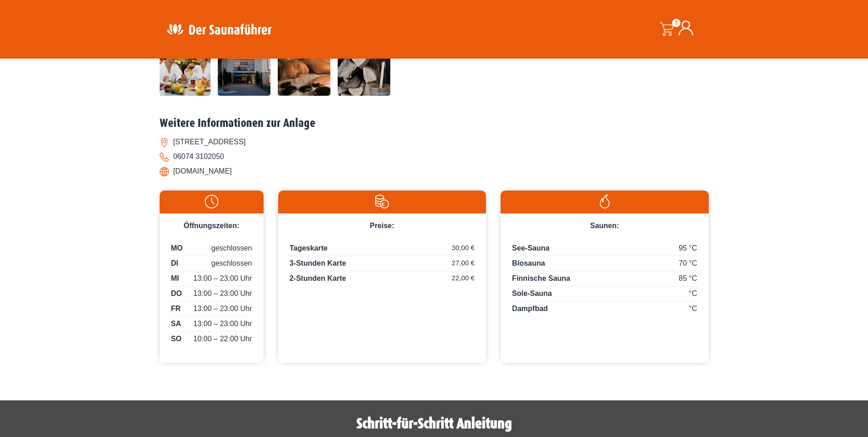 The width and height of the screenshot is (868, 437). I want to click on span: Finnische Sauna, so click(541, 278).